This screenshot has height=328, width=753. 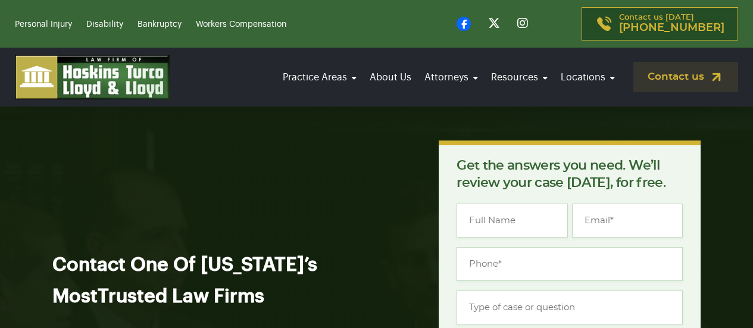 I want to click on a: Personal Injury, so click(x=43, y=24).